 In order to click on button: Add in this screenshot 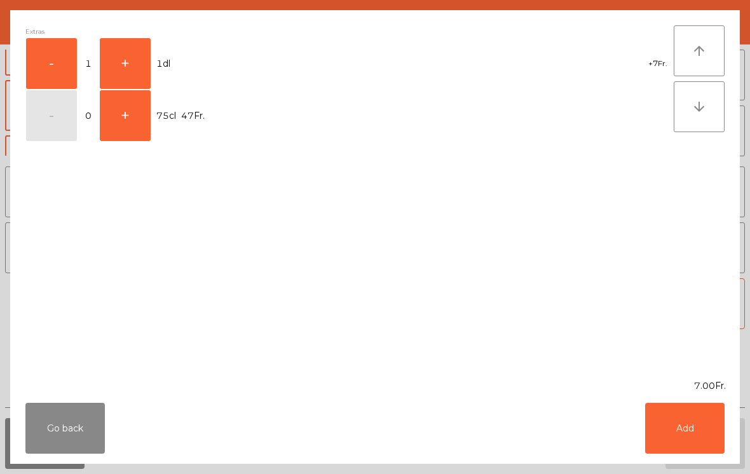, I will do `click(684, 428)`.